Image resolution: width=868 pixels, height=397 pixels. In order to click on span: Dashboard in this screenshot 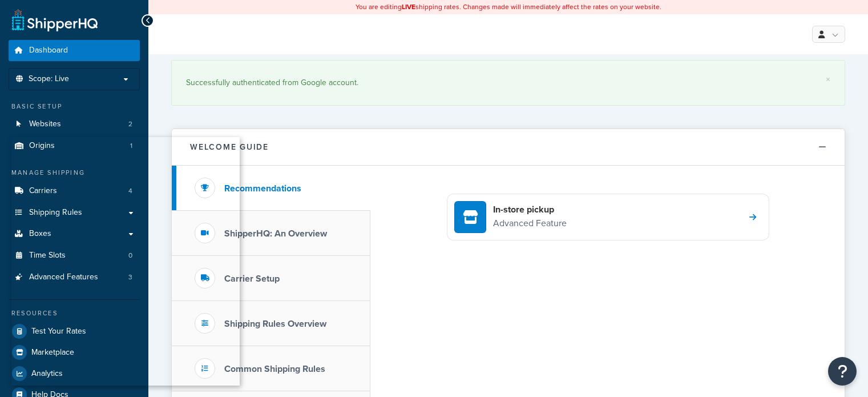, I will do `click(48, 50)`.